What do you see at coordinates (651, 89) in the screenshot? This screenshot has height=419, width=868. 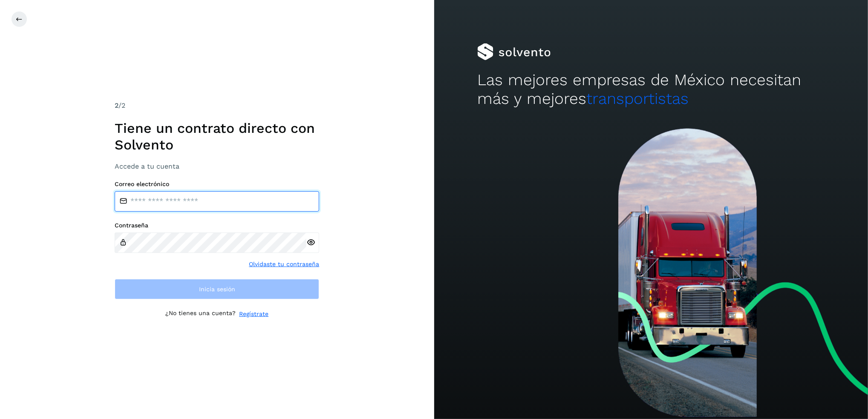 I see `h2: Las mejores empresas de México necesitan más y mejores` at bounding box center [651, 89].